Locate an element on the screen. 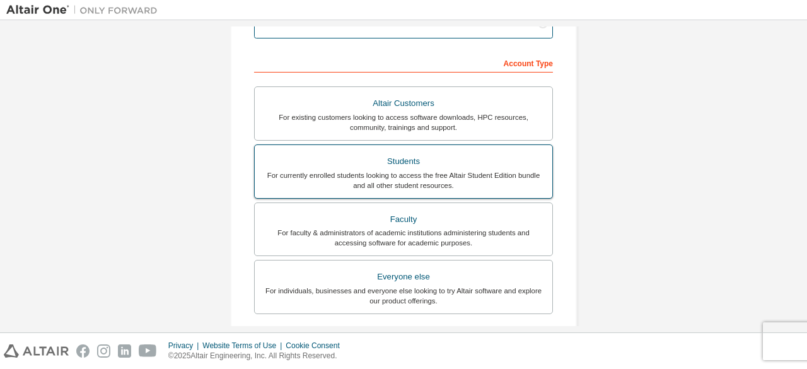 The width and height of the screenshot is (807, 369). div: For individuals, businesses and everyone else looking to try Altair software and explore our prod... is located at coordinates (403, 296).